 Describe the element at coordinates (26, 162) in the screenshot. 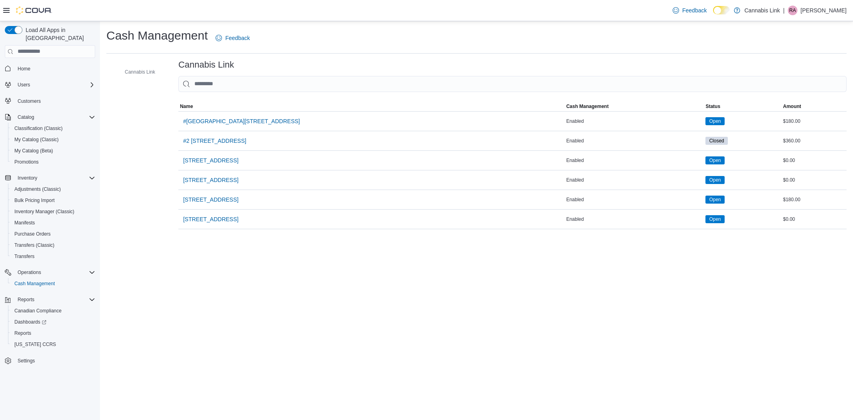

I see `a: Promotions` at that location.